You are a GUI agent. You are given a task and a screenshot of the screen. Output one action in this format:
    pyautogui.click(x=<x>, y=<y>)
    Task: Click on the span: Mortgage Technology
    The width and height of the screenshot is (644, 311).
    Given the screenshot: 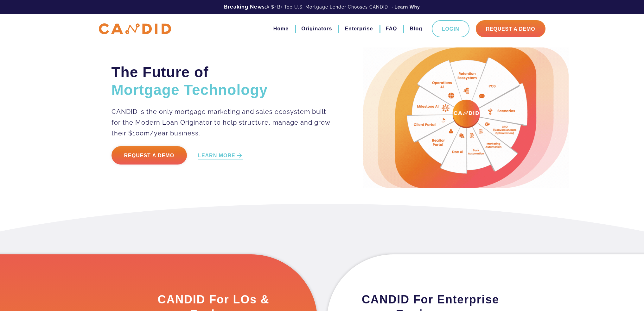 What is the action you would take?
    pyautogui.click(x=190, y=90)
    